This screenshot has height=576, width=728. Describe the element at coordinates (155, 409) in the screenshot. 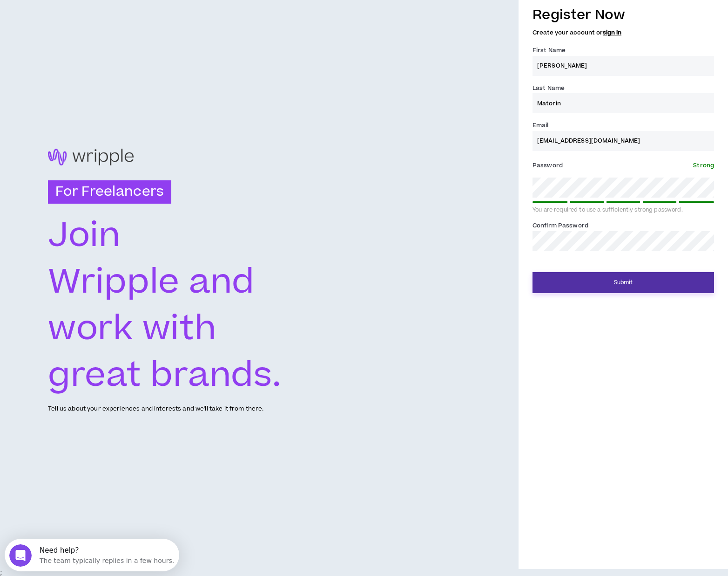

I see `p: Tell us about your experiences and interests and we'll take it from there.` at that location.